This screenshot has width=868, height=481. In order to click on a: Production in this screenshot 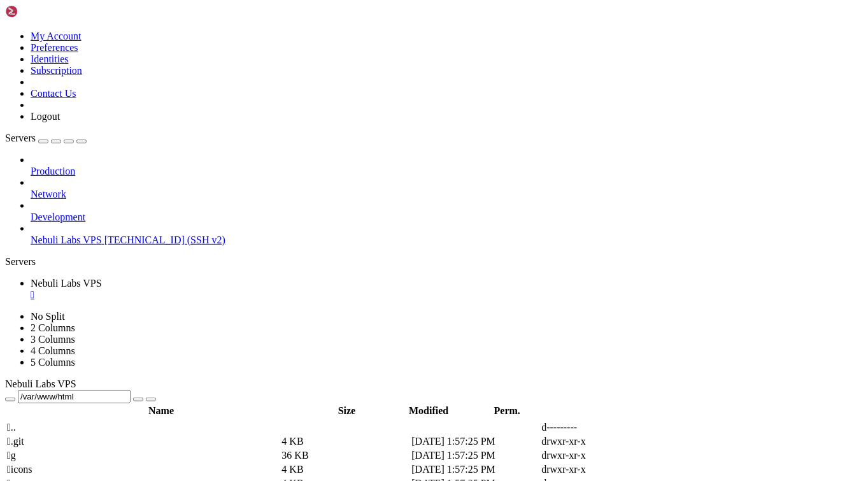, I will do `click(446, 171)`.